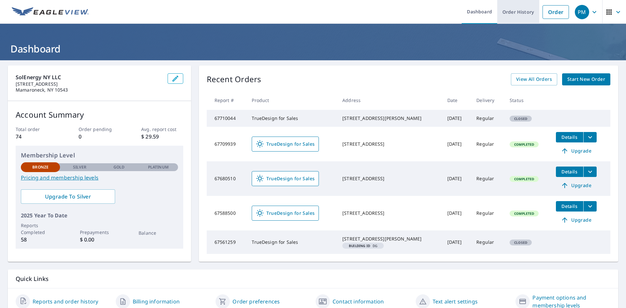  Describe the element at coordinates (156, 302) in the screenshot. I see `a: Billing information` at that location.